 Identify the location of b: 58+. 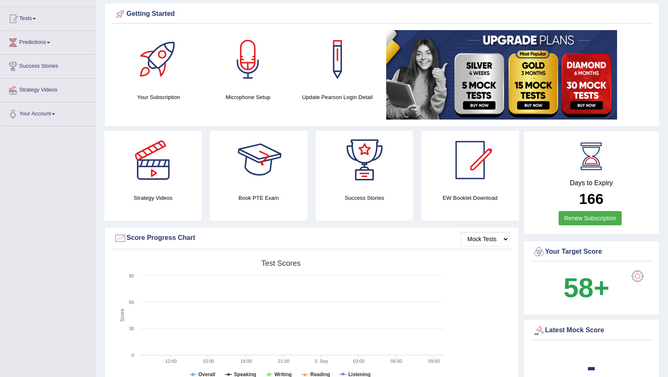
(586, 287).